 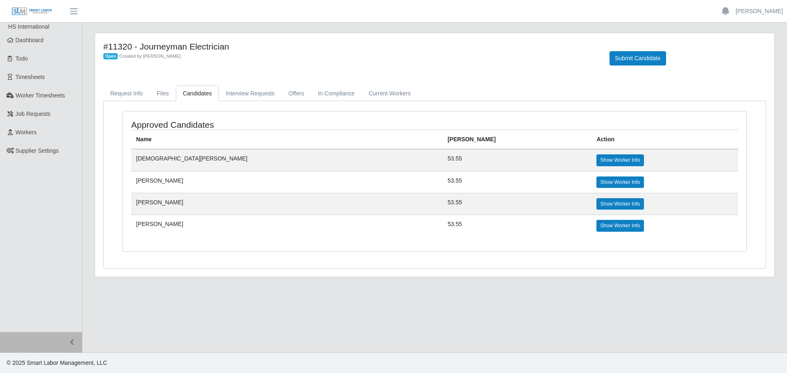 What do you see at coordinates (22, 59) in the screenshot?
I see `span: Todo` at bounding box center [22, 59].